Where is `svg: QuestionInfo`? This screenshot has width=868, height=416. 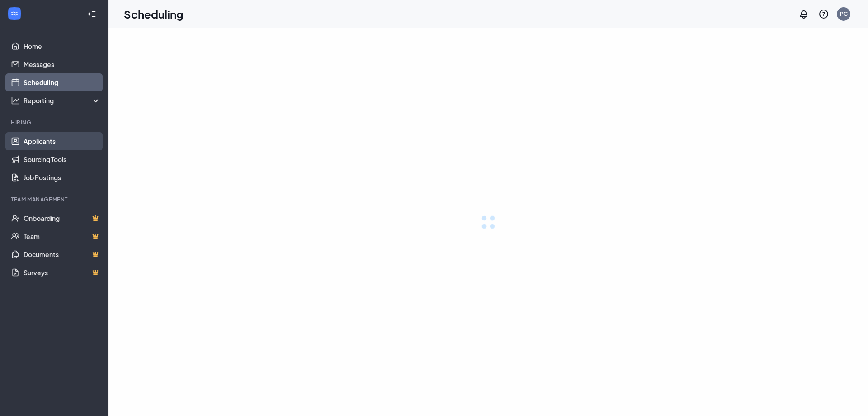 svg: QuestionInfo is located at coordinates (824, 14).